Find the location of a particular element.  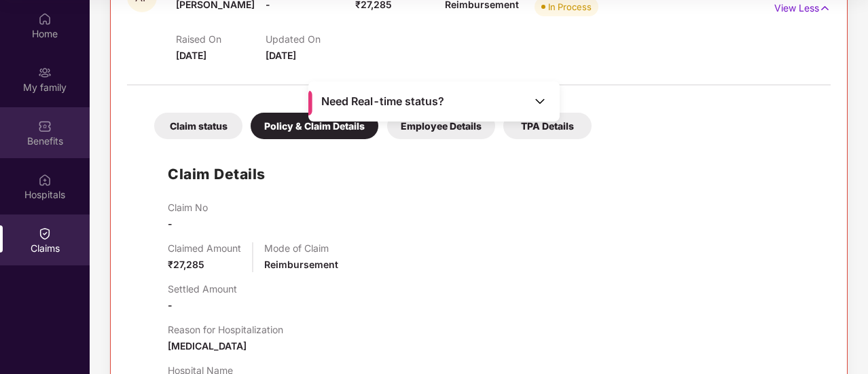

p: Claimed Amount is located at coordinates (204, 248).